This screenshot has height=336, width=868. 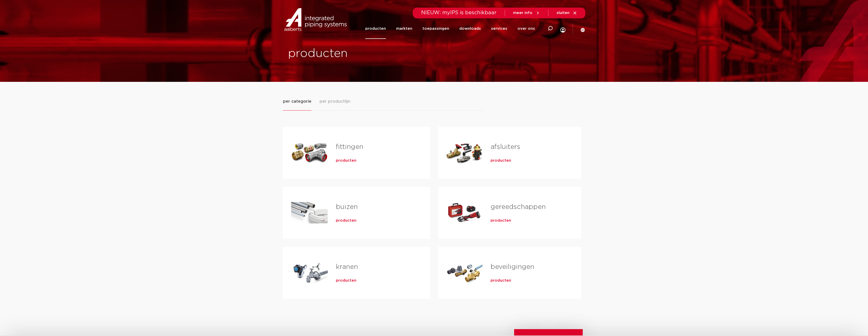 What do you see at coordinates (526, 29) in the screenshot?
I see `a: over ons` at bounding box center [526, 29].